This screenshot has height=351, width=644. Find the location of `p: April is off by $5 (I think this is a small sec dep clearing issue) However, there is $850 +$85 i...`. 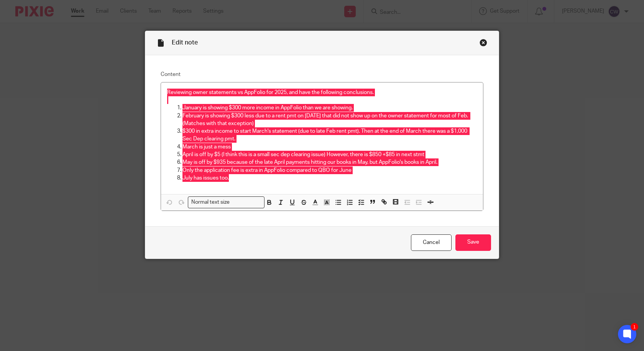

p: April is off by $5 (I think this is a small sec dep clearing issue) However, there is $850 +$85 i... is located at coordinates (330, 155).